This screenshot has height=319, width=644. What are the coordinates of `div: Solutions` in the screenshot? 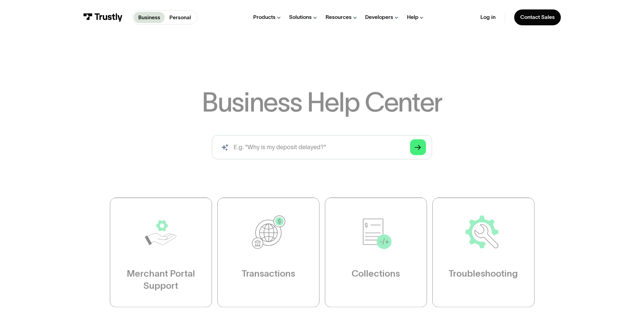 It's located at (300, 17).